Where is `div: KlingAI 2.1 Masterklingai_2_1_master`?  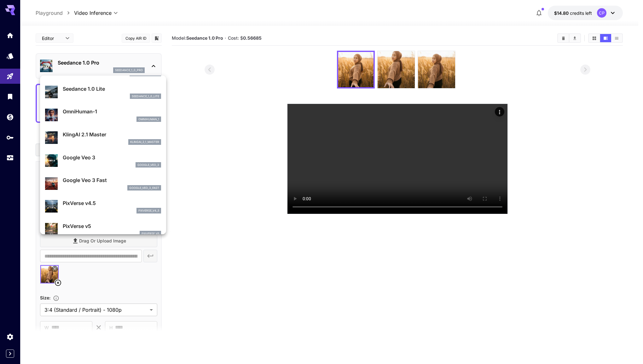 div: KlingAI 2.1 Masterklingai_2_1_master is located at coordinates (103, 138).